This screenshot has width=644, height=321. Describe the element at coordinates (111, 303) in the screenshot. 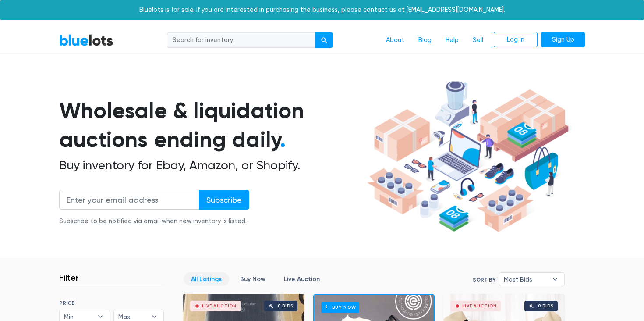

I see `h6: PRICE` at that location.